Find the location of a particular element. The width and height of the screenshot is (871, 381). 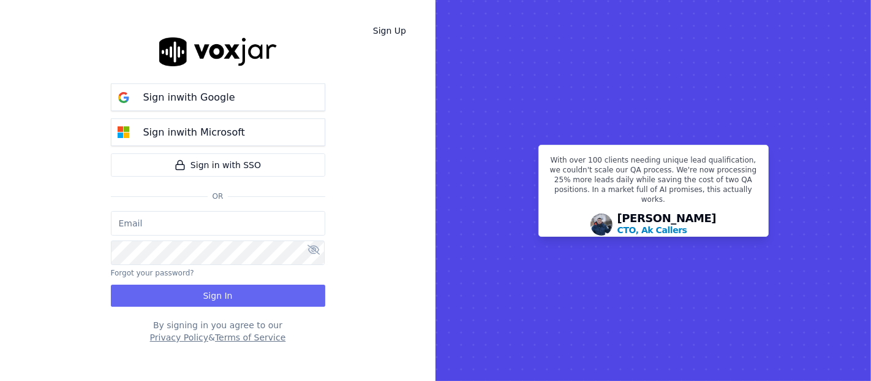

img: microsoft Sign in button is located at coordinates (124, 132).